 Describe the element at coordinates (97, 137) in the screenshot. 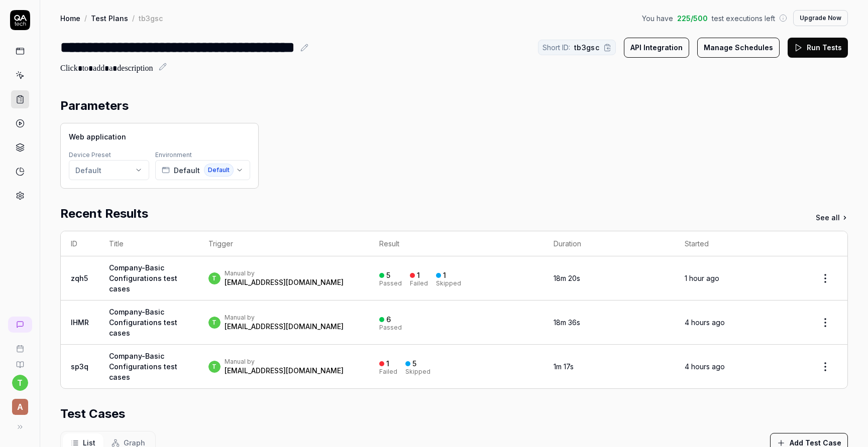

I see `span: Web application` at that location.